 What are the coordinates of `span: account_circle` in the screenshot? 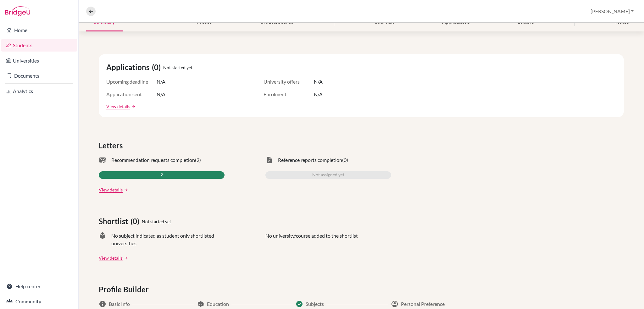 It's located at (395, 304).